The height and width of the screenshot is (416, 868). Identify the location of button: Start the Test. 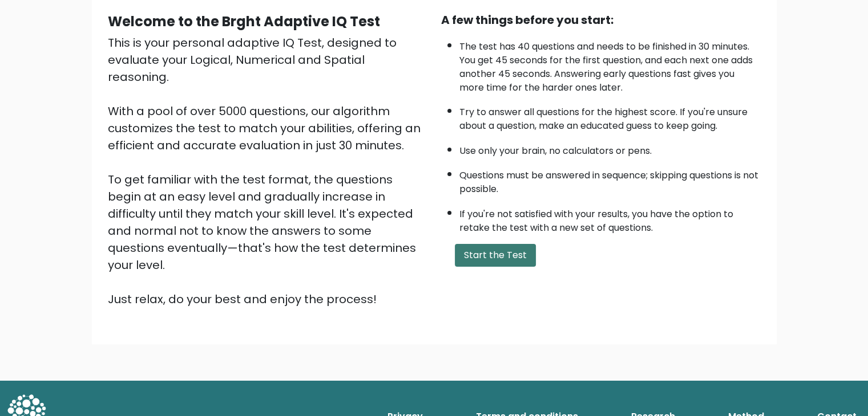
(495, 255).